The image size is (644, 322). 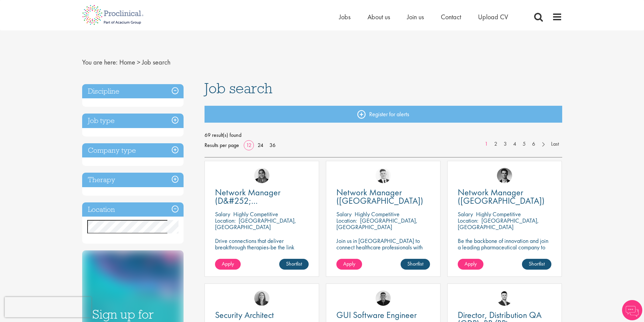 What do you see at coordinates (504, 175) in the screenshot?
I see `img: Max Slevogt` at bounding box center [504, 175].